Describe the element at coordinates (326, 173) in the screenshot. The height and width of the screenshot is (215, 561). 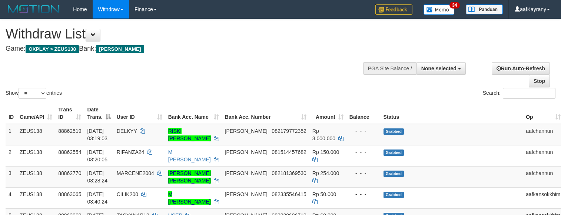
I see `span: Rp 254.000` at that location.